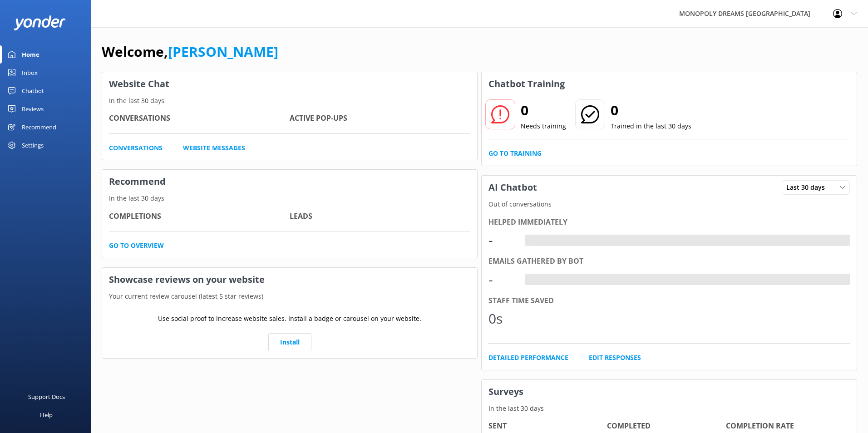 This screenshot has height=433, width=868. What do you see at coordinates (30, 55) in the screenshot?
I see `div: Home` at bounding box center [30, 55].